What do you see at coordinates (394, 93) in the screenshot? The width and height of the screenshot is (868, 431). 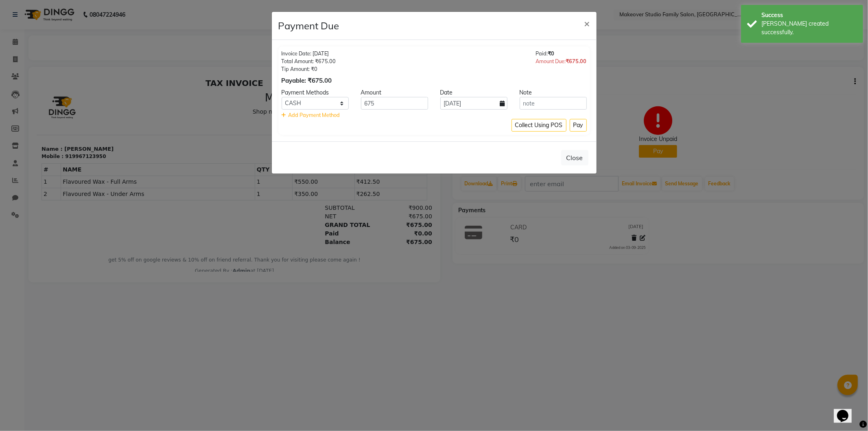 I see `div: Amount` at bounding box center [394, 93].